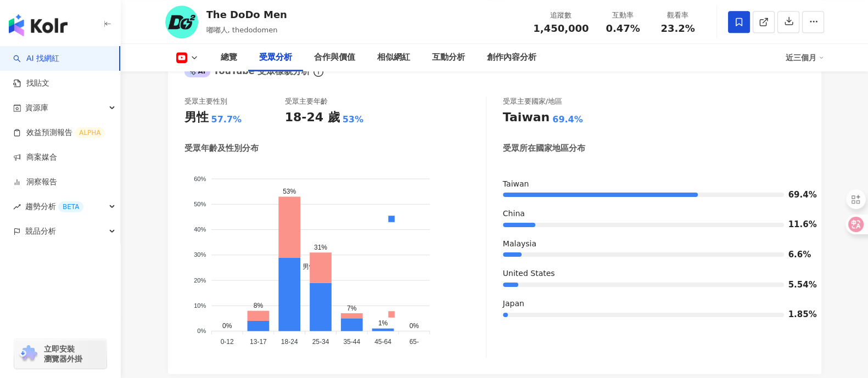 The height and width of the screenshot is (378, 868). What do you see at coordinates (201, 331) in the screenshot?
I see `tspan: 0%` at bounding box center [201, 331].